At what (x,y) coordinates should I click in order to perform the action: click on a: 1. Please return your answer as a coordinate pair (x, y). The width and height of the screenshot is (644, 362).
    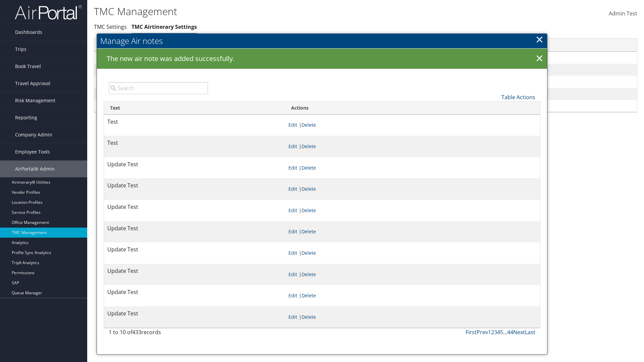
    Looking at the image, I should click on (489, 332).